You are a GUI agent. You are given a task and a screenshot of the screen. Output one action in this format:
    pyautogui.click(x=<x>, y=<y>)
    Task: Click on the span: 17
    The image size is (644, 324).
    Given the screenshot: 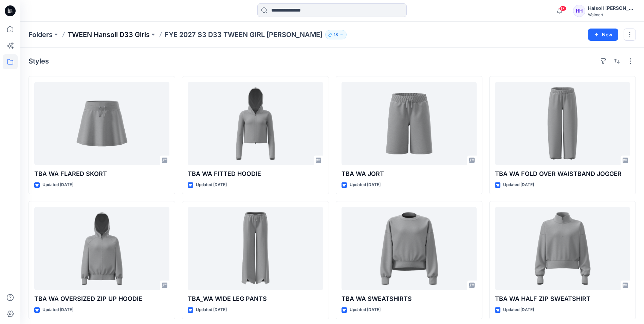 What is the action you would take?
    pyautogui.click(x=563, y=9)
    